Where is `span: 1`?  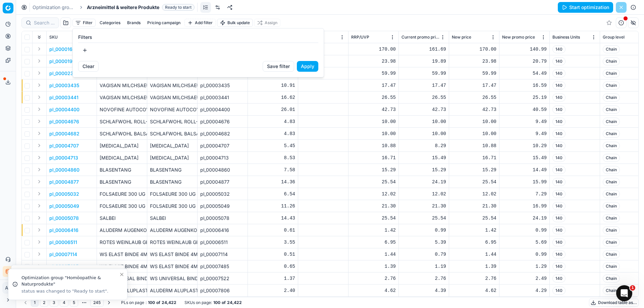
span: 1 is located at coordinates (633, 288).